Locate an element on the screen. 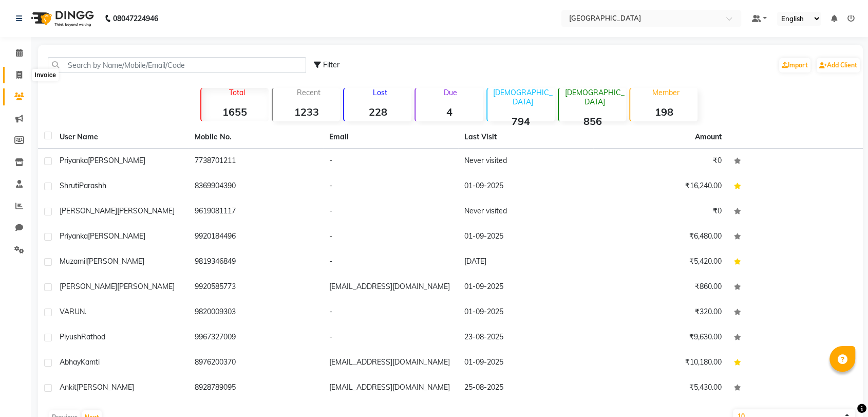 The image size is (868, 417). td: 9967327009 is located at coordinates (256, 338).